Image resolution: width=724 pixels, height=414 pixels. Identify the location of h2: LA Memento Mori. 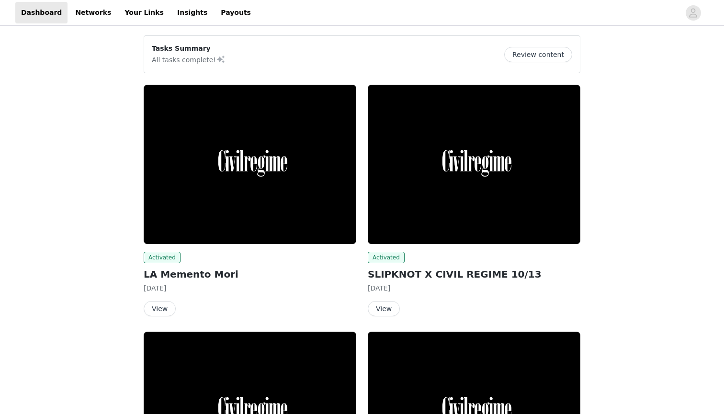
(250, 274).